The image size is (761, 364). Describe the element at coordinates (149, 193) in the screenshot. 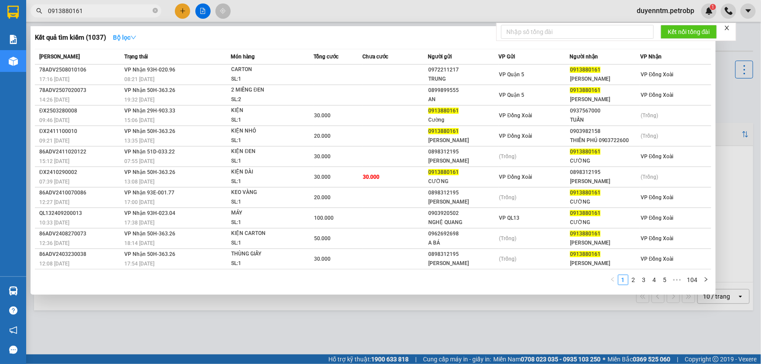

I see `span: VP Nhận 93E-001.77` at that location.